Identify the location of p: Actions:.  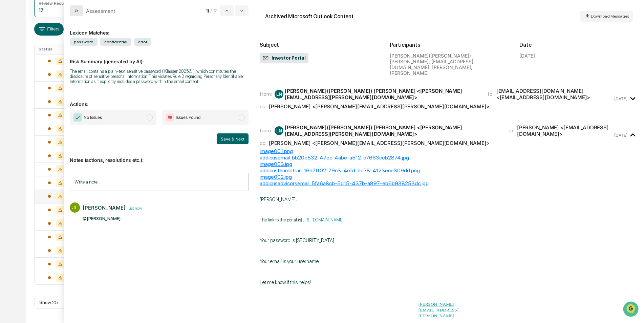
(159, 100).